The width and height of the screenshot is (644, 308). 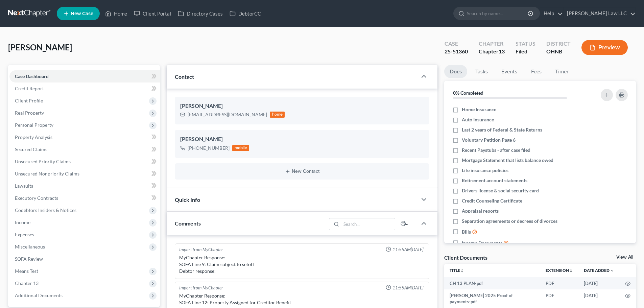 I want to click on span: Codebtors Insiders & Notices, so click(x=46, y=210).